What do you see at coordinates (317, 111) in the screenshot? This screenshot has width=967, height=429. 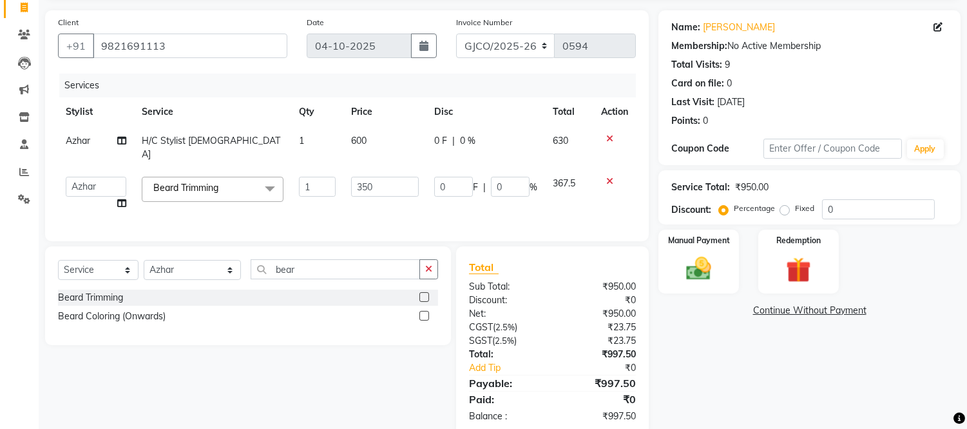 I see `th: Qty` at bounding box center [317, 111].